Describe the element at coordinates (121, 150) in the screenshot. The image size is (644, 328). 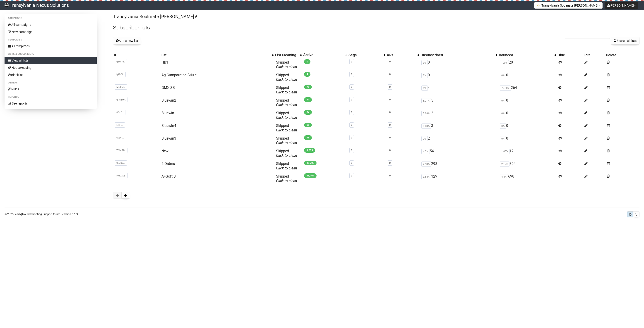
I see `span: WlMT8..` at that location.